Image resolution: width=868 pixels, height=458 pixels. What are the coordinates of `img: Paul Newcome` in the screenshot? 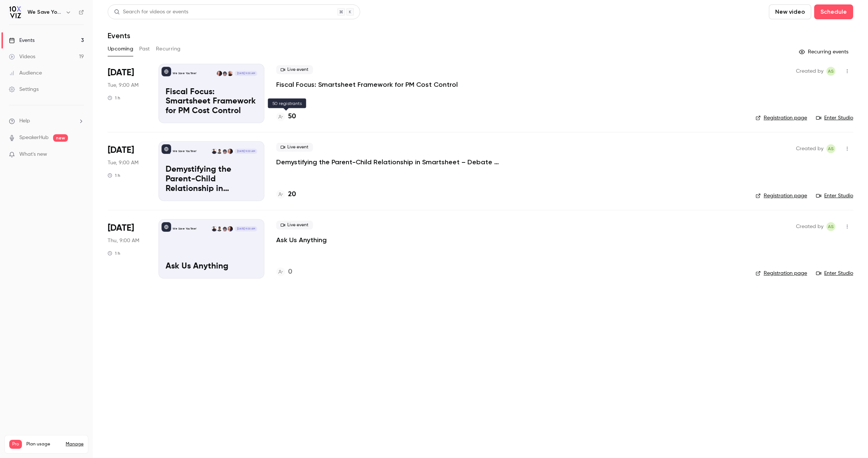 It's located at (230, 73).